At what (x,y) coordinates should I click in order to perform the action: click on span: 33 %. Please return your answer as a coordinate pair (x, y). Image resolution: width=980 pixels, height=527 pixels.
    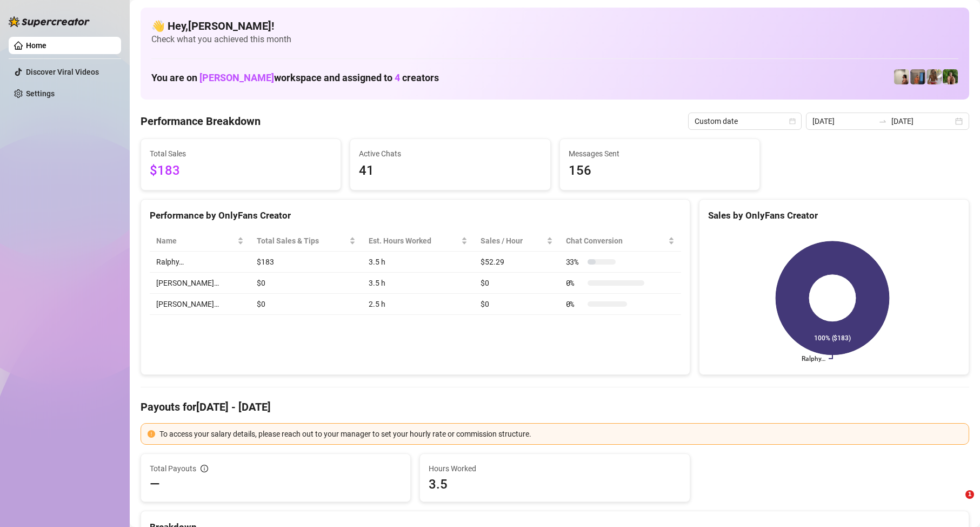
    Looking at the image, I should click on (575, 262).